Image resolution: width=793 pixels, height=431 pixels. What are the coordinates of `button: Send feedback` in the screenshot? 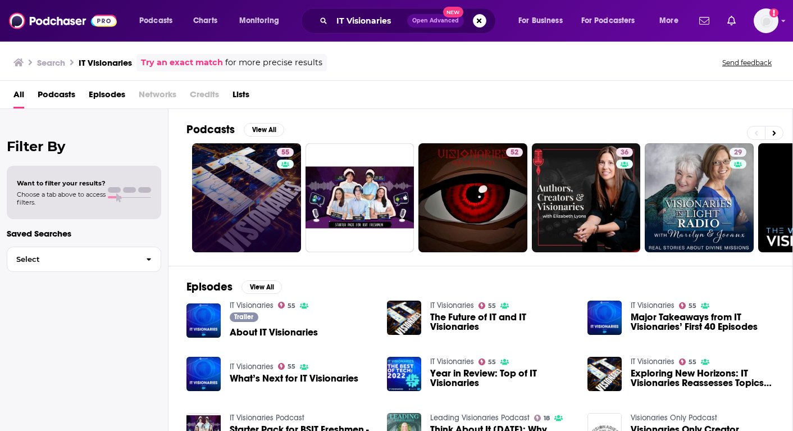 It's located at (747, 62).